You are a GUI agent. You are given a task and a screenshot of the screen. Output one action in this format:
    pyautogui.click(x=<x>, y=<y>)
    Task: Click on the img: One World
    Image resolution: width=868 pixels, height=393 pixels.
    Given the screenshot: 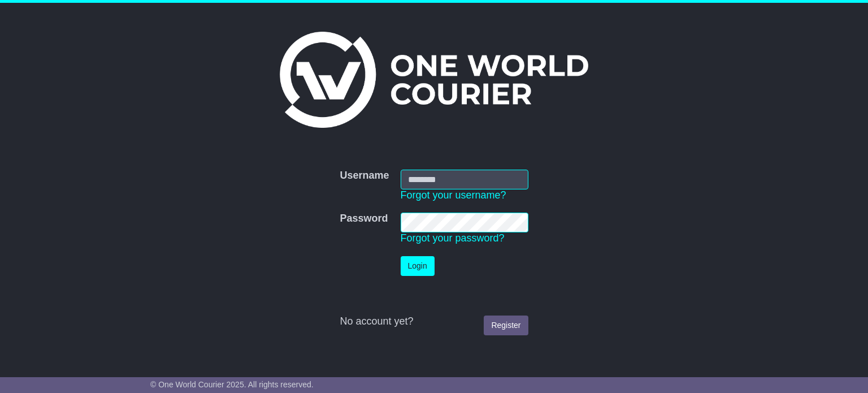 What is the action you would take?
    pyautogui.click(x=434, y=80)
    